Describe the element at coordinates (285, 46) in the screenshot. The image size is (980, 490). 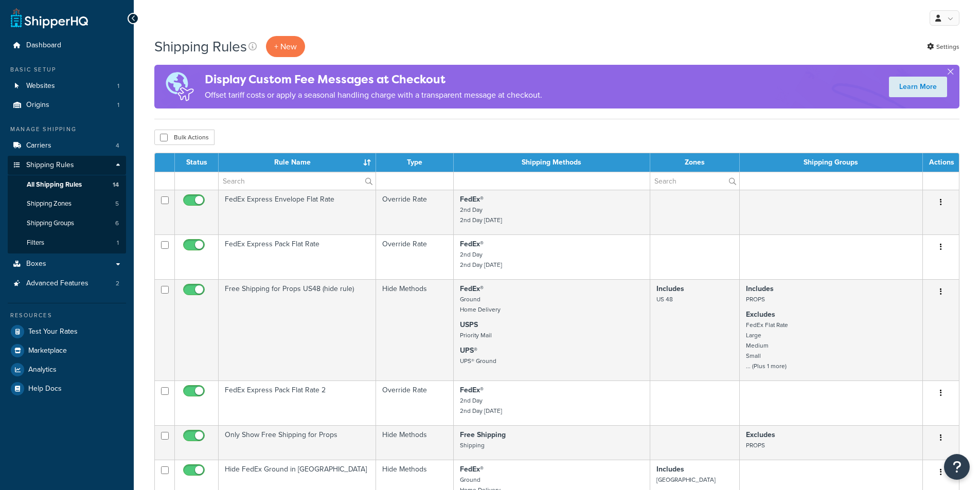
I see `p: + New` at that location.